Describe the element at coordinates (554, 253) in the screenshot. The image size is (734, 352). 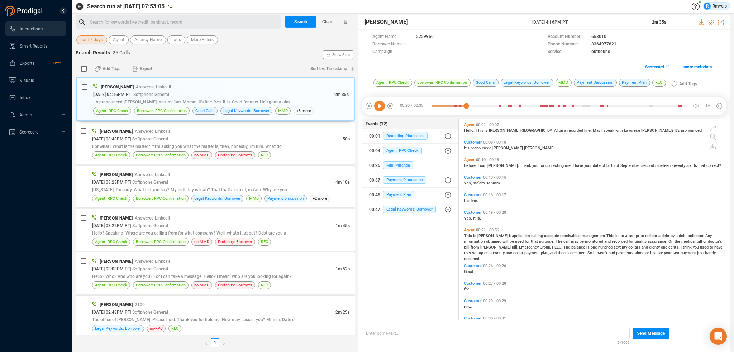
I see `span: and` at that location.